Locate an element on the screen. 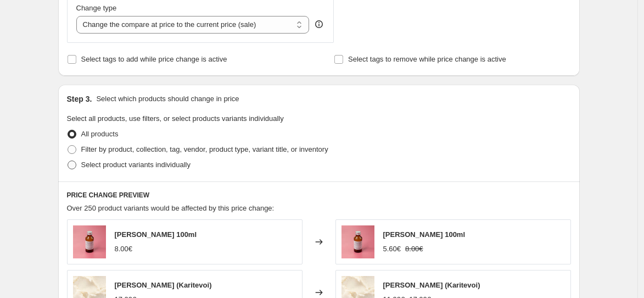 This screenshot has width=644, height=298. div: help is located at coordinates (319, 24).